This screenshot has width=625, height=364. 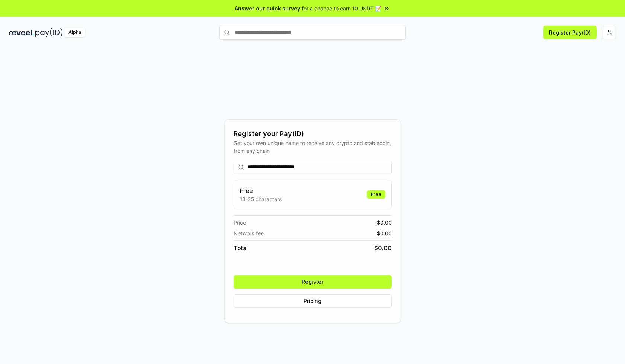 What do you see at coordinates (312, 147) in the screenshot?
I see `div: Get your own unique name to receive any crypto and stablecoin, from any chain` at bounding box center [312, 147].